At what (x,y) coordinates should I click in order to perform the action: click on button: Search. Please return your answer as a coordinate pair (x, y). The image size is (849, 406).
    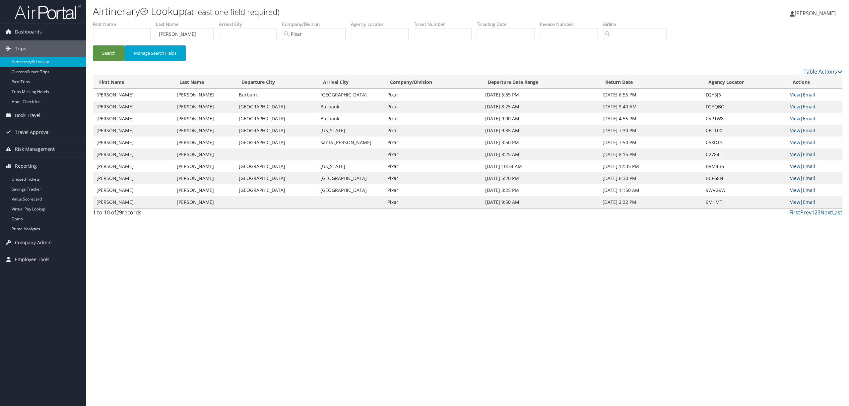
    Looking at the image, I should click on (109, 53).